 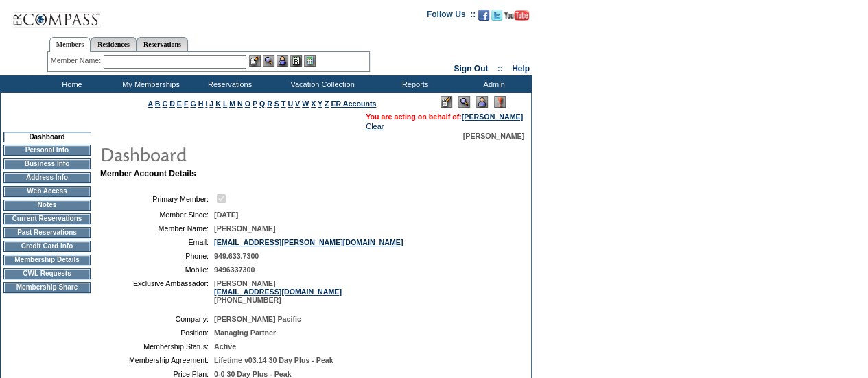 I want to click on td: Credit Card Info, so click(x=47, y=246).